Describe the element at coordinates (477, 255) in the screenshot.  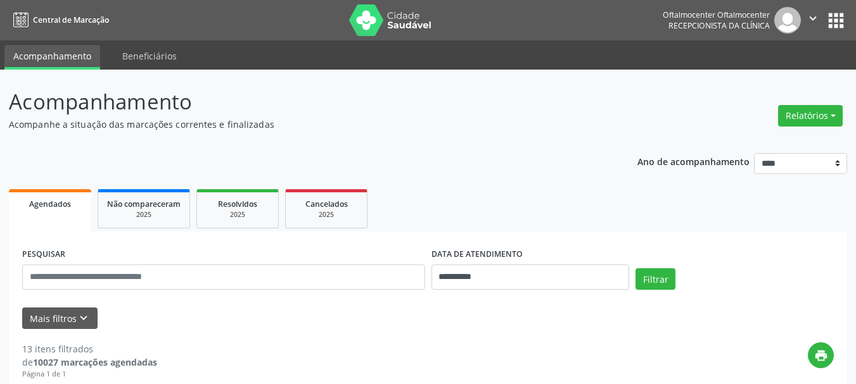
I see `label: DATA DE ATENDIMENTO` at that location.